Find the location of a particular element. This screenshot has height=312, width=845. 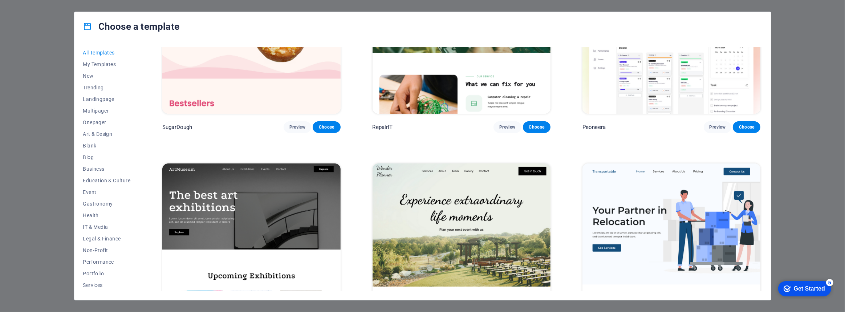

span: IT & Media is located at coordinates (107, 227).